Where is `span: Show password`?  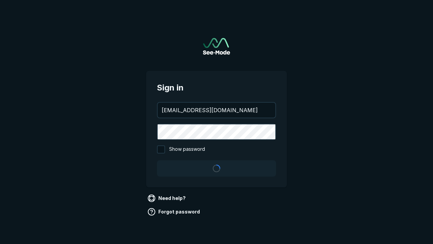
span: Show password is located at coordinates (187, 149).